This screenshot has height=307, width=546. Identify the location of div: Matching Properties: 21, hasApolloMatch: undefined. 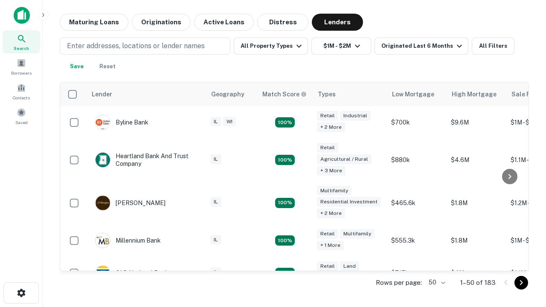
(285, 123).